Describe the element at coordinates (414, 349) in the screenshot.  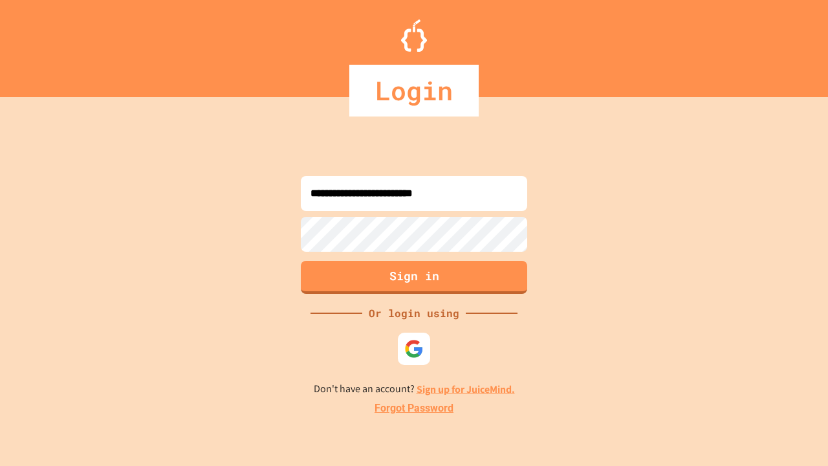
I see `img: google-icon.svg` at that location.